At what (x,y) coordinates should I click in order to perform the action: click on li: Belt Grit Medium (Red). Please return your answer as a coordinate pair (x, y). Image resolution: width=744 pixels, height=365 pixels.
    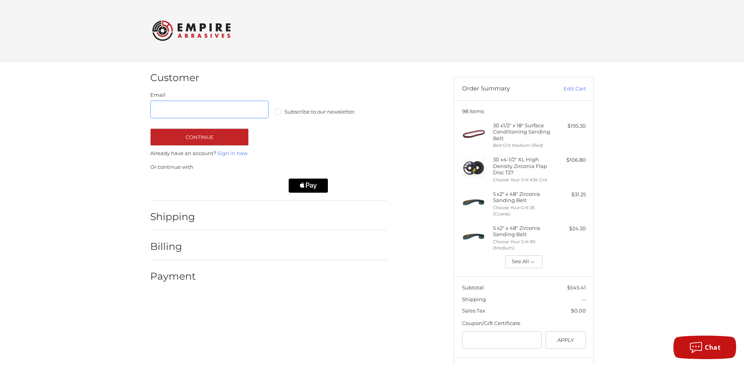
    Looking at the image, I should click on (523, 145).